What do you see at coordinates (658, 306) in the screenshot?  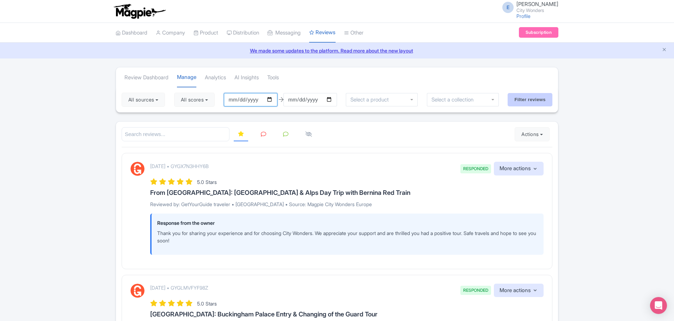 I see `div: Open Intercom Messenger` at bounding box center [658, 306].